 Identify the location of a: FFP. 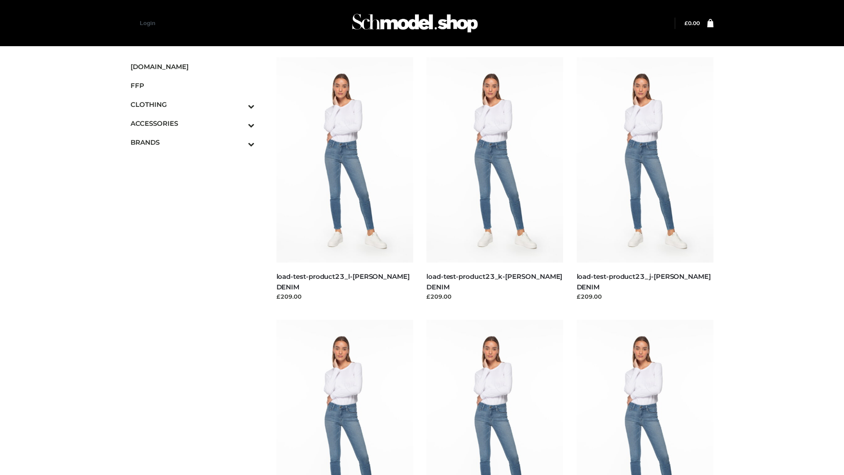
(192, 85).